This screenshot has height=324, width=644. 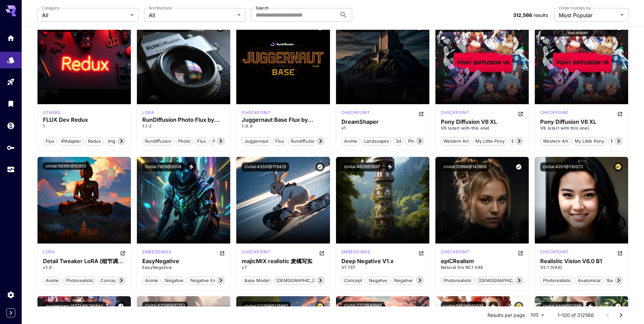 I want to click on div: majicMIX realistic 麦橘写实, so click(x=283, y=261).